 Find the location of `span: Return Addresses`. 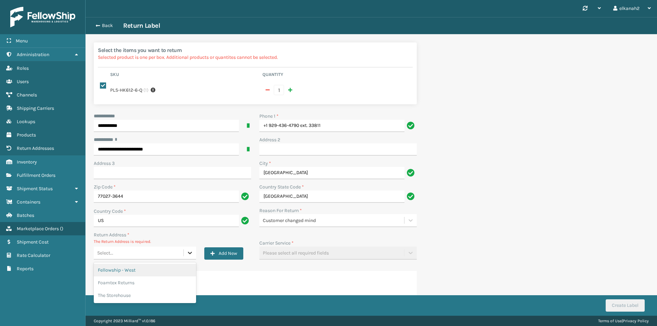

span: Return Addresses is located at coordinates (35, 148).